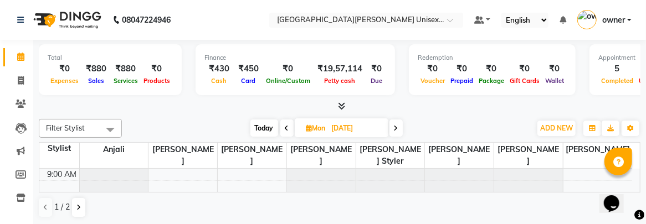  Describe the element at coordinates (376, 81) in the screenshot. I see `span: Due` at that location.